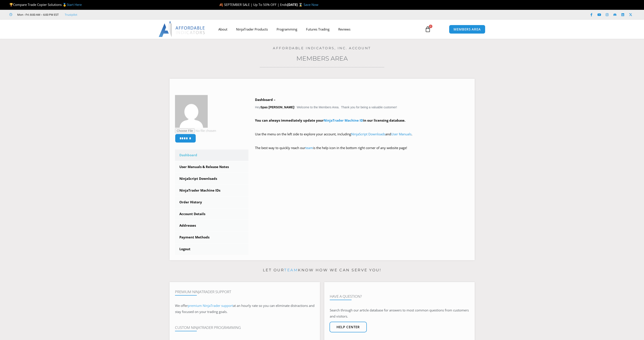 This screenshot has width=644, height=340. What do you see at coordinates (348, 327) in the screenshot?
I see `a: Help center` at bounding box center [348, 327].